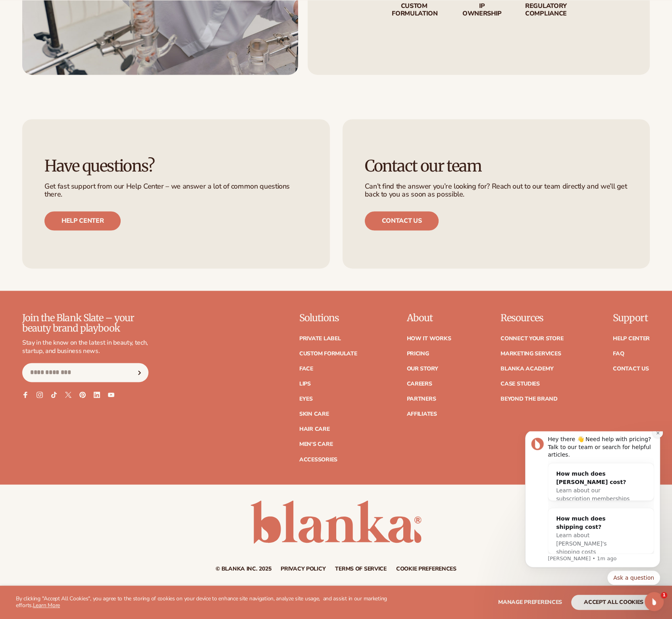 This screenshot has width=672, height=619. Describe the element at coordinates (176, 191) in the screenshot. I see `p: Get fast support from our Help Center – we answer a lot of common questions there.` at that location.